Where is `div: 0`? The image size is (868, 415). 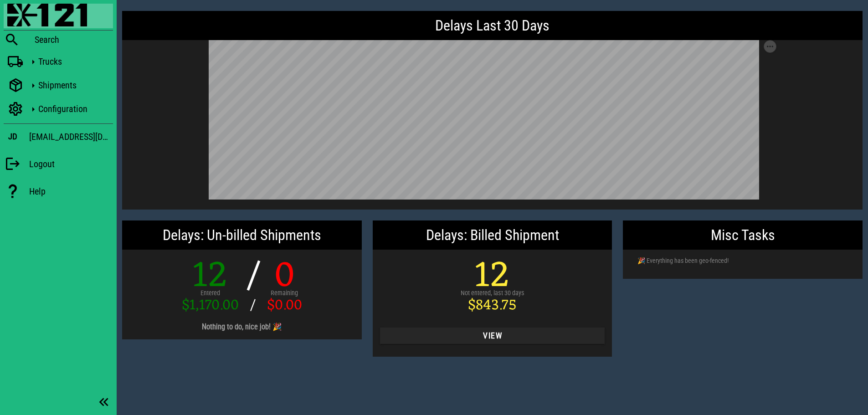
div: 0 is located at coordinates (284, 277).